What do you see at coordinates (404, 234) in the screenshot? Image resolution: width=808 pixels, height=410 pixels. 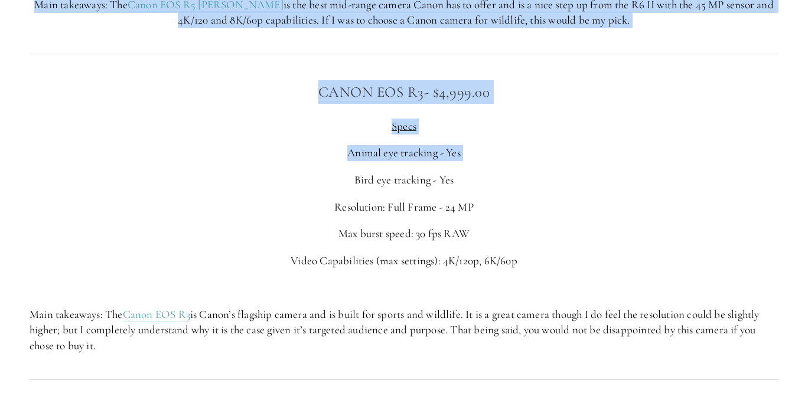 I see `p: Max burst speed: 30 fps RAW` at bounding box center [404, 234].